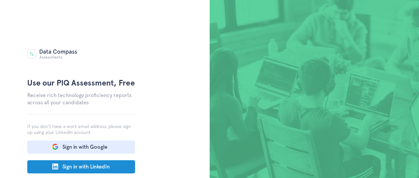 This screenshot has width=419, height=178. Describe the element at coordinates (81, 124) in the screenshot. I see `p: If you don't have a work email address, please sign up using your LinkedIn account.` at that location.